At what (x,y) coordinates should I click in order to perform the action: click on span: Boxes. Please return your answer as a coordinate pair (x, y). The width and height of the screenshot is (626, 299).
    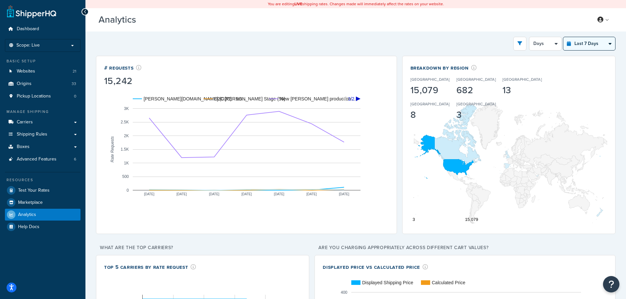
    Looking at the image, I should click on (23, 147).